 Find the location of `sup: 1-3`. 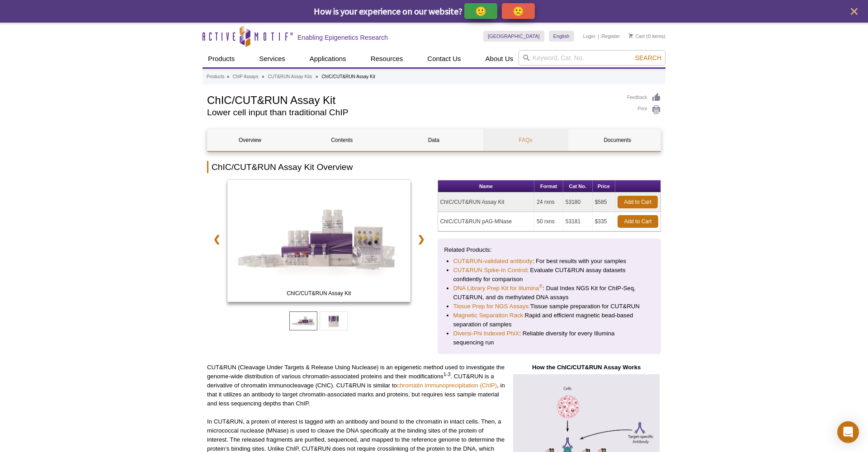

sup: 1-3 is located at coordinates (447, 374).